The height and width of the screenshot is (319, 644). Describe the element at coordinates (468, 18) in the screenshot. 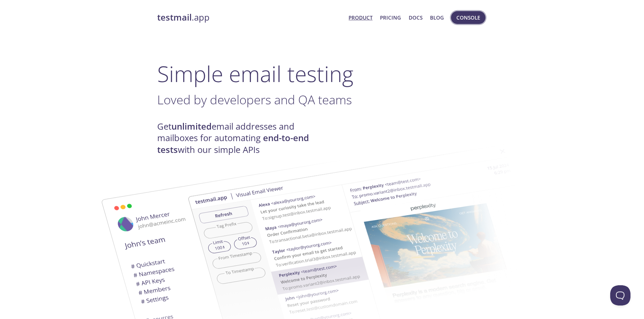

I see `button: Console` at that location.